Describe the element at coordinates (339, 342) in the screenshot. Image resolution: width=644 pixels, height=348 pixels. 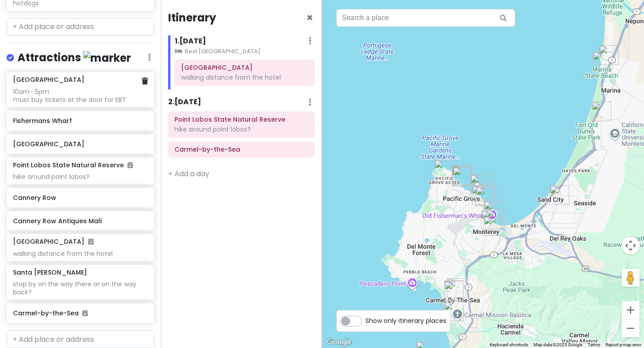
I see `a: Open this area in Google Maps (opens a new window)` at that location.